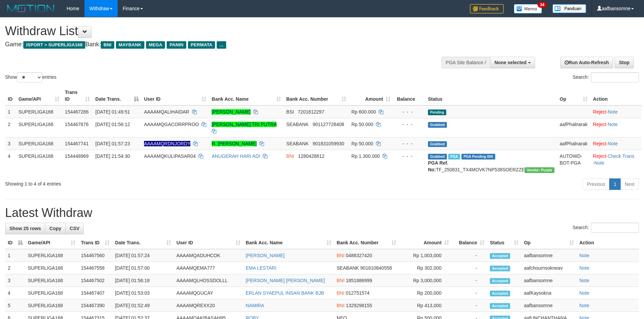  Describe the element at coordinates (542, 4) in the screenshot. I see `span: 34` at that location.